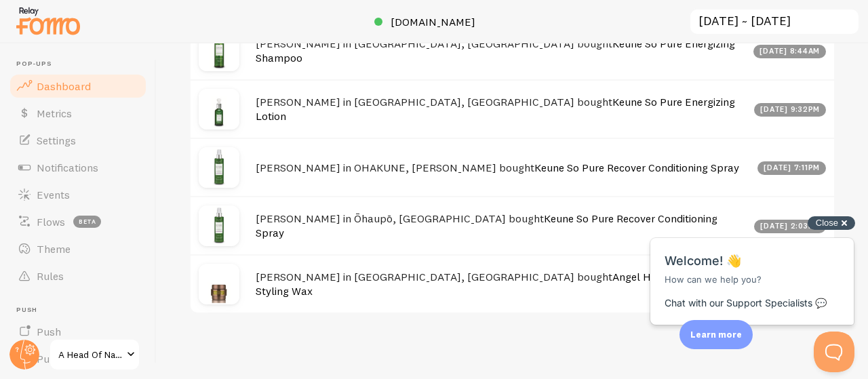 This screenshot has width=868, height=379. Describe the element at coordinates (716, 334) in the screenshot. I see `p: Learn more` at that location.